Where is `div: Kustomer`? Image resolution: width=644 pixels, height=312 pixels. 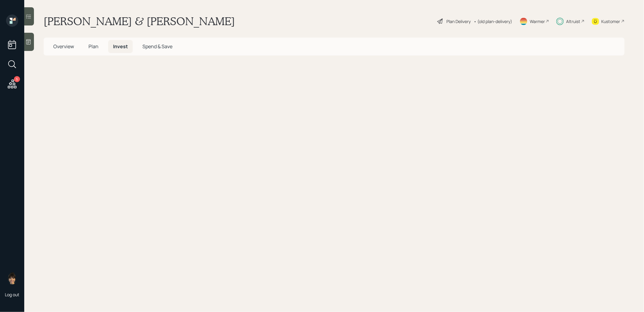 div: Kustomer is located at coordinates (611, 21).